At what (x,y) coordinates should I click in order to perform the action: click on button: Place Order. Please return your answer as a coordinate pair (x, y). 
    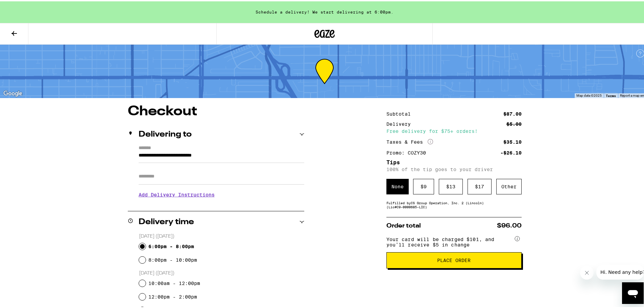
    Looking at the image, I should click on (454, 259).